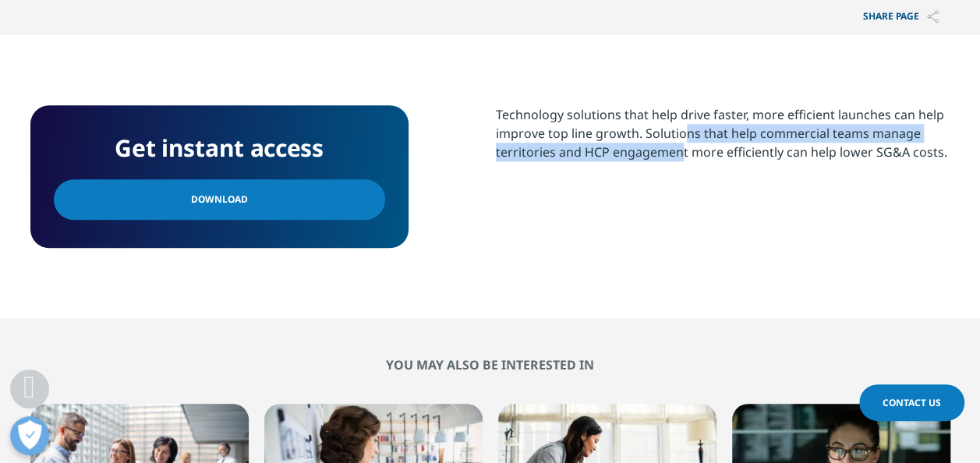 The width and height of the screenshot is (980, 463). I want to click on h2: You may also be interested in, so click(490, 364).